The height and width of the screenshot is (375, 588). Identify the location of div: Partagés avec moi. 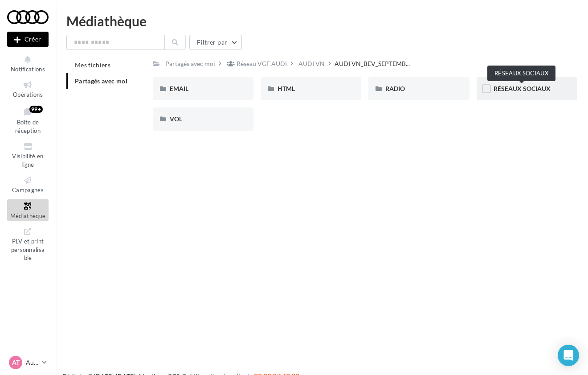
(190, 64).